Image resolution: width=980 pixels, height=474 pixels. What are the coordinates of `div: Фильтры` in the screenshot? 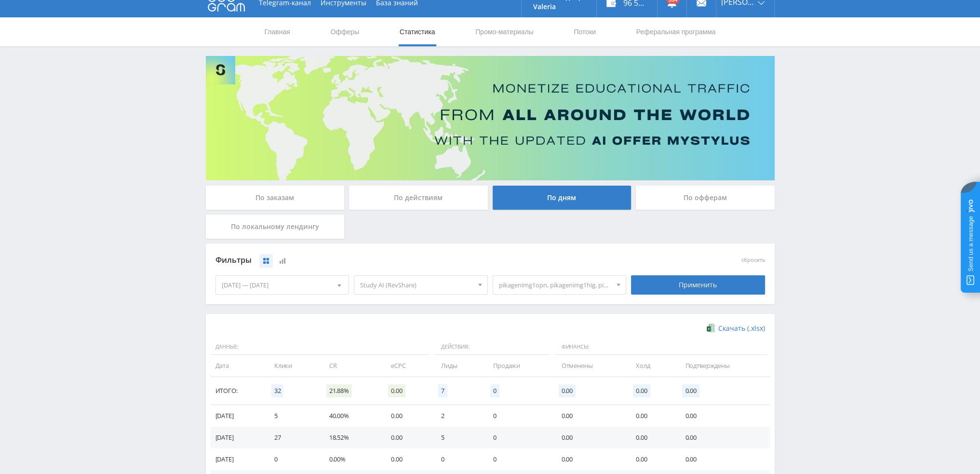 It's located at (421, 261).